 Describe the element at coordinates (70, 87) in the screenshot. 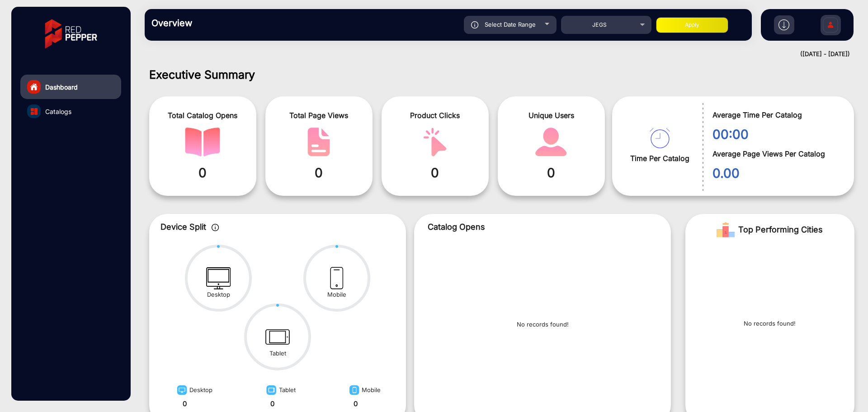

I see `a: Dashboard` at that location.